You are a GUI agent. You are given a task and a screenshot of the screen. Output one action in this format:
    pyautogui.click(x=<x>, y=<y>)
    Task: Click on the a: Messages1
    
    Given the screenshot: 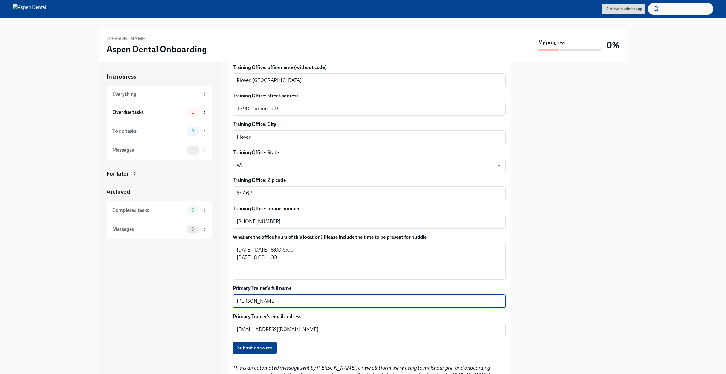 What is the action you would take?
    pyautogui.click(x=160, y=150)
    